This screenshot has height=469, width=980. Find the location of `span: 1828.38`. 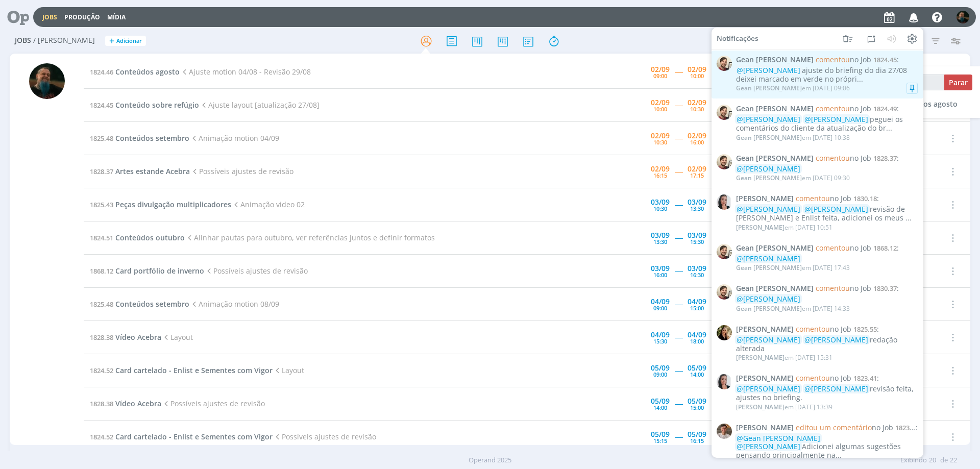

span: 1828.38 is located at coordinates (101, 337).